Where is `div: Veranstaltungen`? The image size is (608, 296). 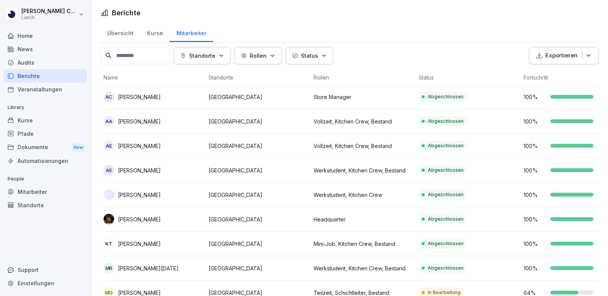
div: Veranstaltungen is located at coordinates (45, 89).